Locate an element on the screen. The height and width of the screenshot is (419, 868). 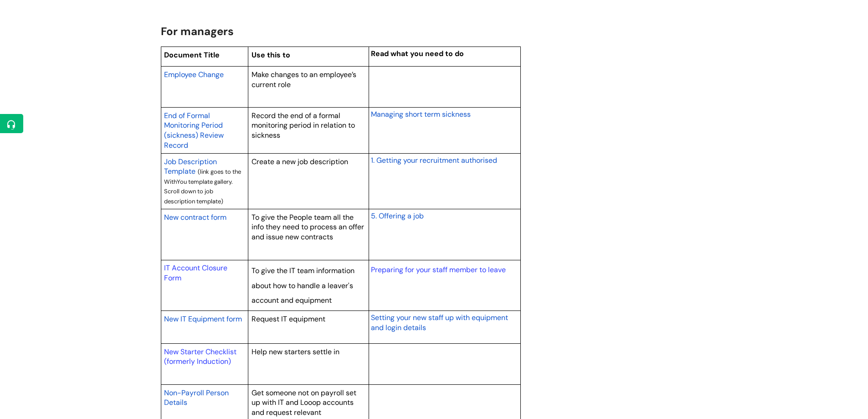
a: 1. Getting your recruitment authorised is located at coordinates (434, 160).